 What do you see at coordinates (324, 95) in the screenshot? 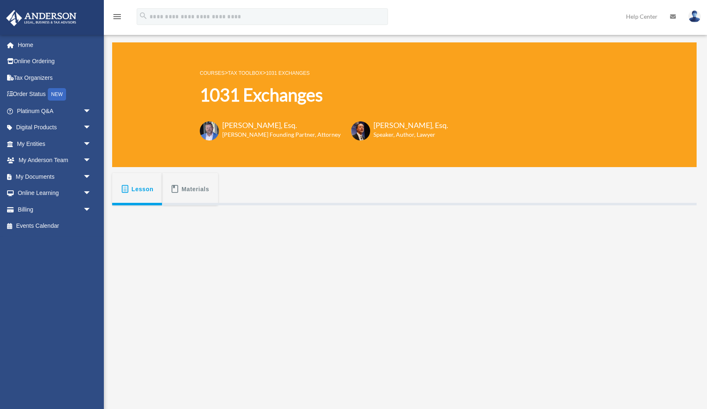
I see `h1: 1031 Exchanges` at bounding box center [324, 95].